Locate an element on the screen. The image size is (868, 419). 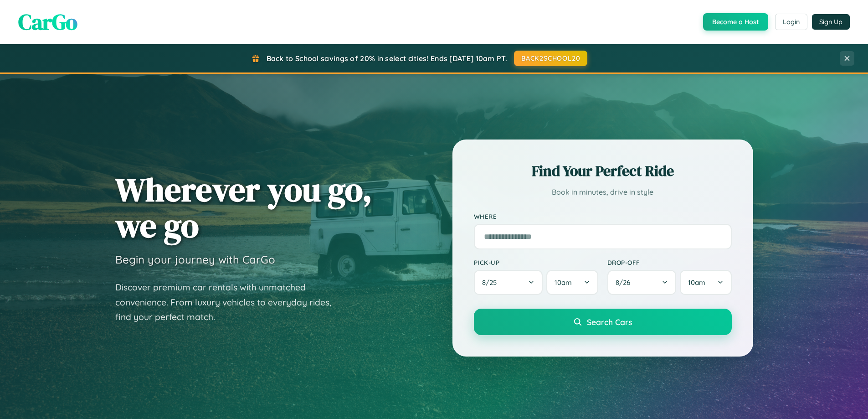
button: Sign Up is located at coordinates (831, 22).